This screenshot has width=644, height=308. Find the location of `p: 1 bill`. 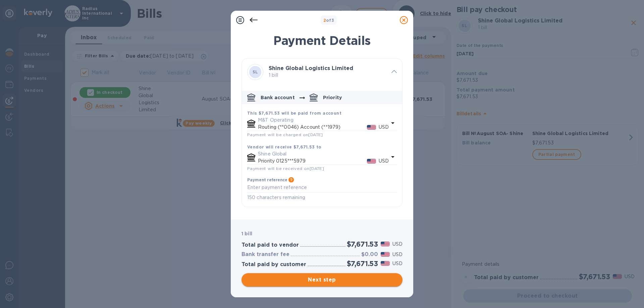

p: 1 bill is located at coordinates (327, 75).